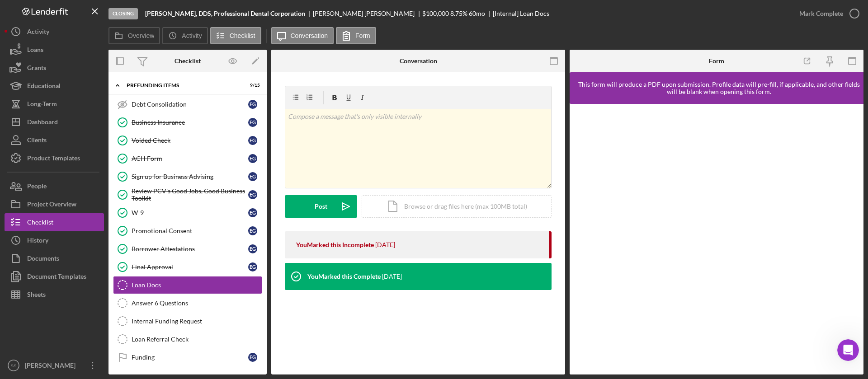 The width and height of the screenshot is (868, 379). Describe the element at coordinates (435, 13) in the screenshot. I see `div: $100,000` at that location.